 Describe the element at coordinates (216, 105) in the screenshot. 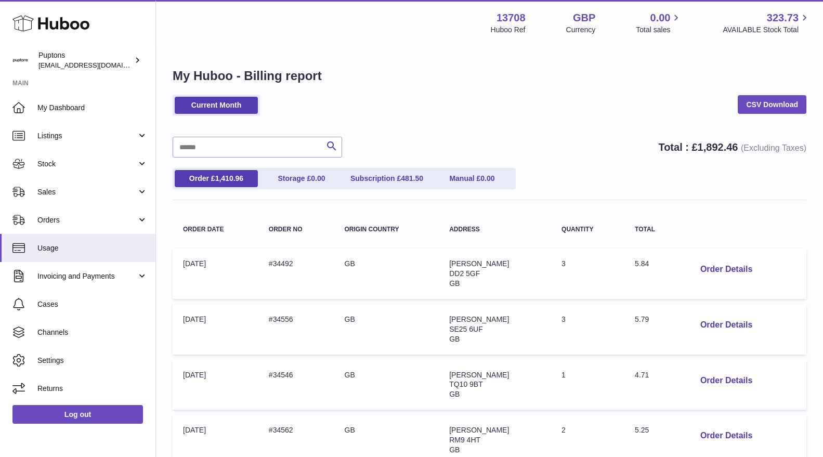

I see `a: Current Month` at that location.